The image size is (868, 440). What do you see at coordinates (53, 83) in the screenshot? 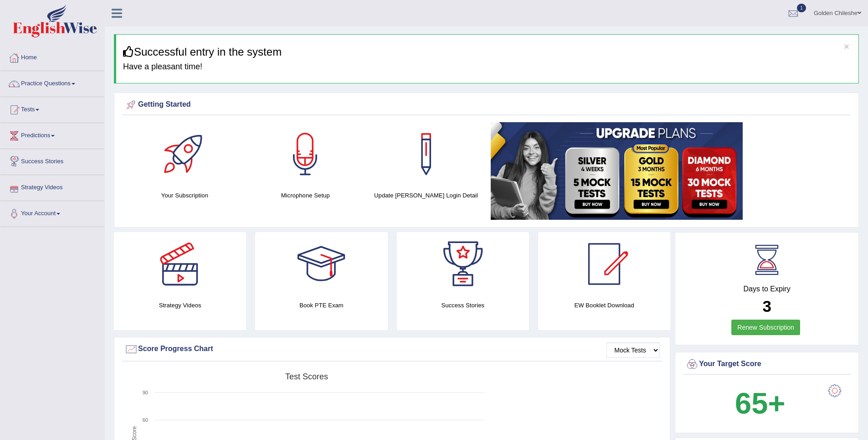
I see `a: Practice Questions` at bounding box center [53, 83].